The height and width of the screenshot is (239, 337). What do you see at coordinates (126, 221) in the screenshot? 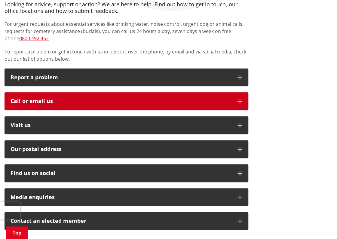
I see `button: Contact an elected member` at bounding box center [126, 221].